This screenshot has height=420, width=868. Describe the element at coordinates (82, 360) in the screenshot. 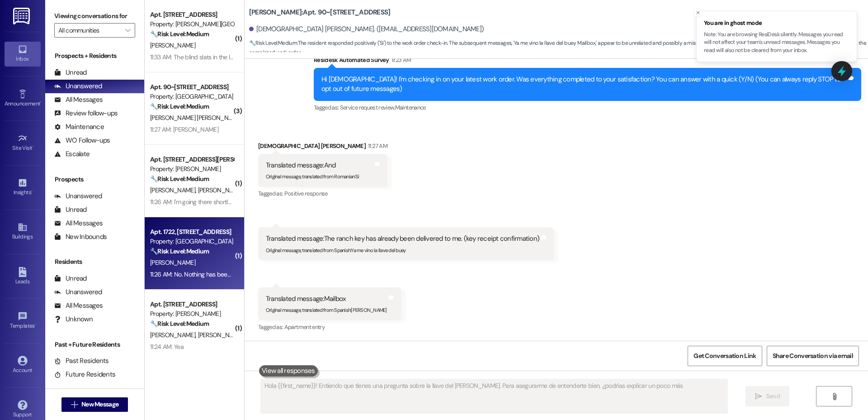

I see `div: Past Residents` at that location.